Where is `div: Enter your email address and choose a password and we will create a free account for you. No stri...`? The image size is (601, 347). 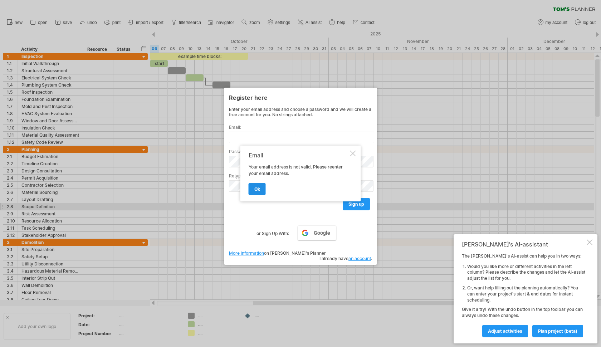
div: Enter your email address and choose a password and we will create a free account for you. No stri... is located at coordinates (301, 112).